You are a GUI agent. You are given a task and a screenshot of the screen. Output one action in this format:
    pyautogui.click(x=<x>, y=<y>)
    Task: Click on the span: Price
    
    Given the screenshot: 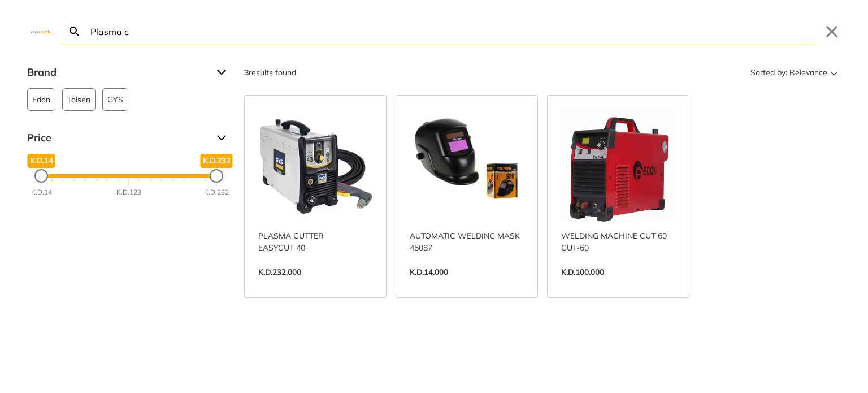 What is the action you would take?
    pyautogui.click(x=117, y=138)
    